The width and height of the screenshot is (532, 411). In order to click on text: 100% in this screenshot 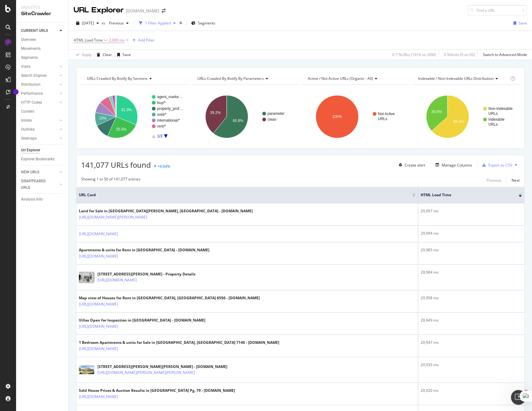, I will do `click(338, 116)`.